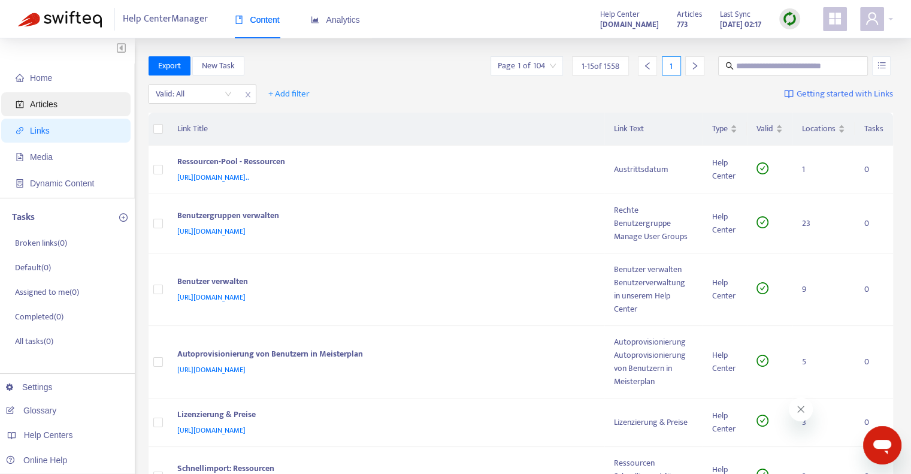 The width and height of the screenshot is (911, 474). Describe the element at coordinates (654, 210) in the screenshot. I see `div: Rechte` at that location.